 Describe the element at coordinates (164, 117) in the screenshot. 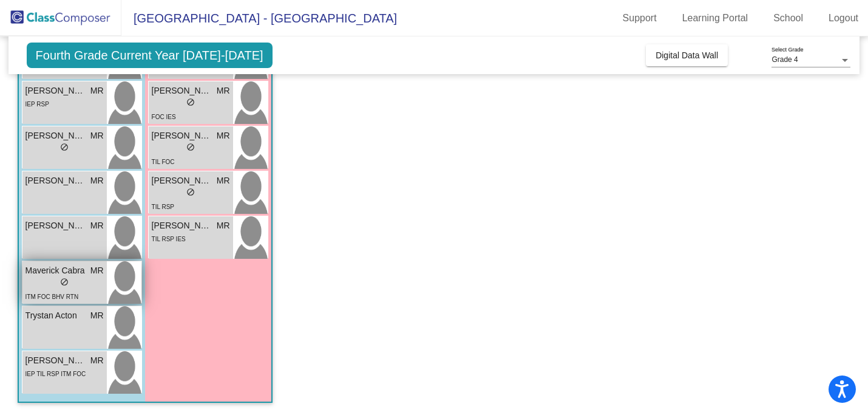

I see `span: FOC IES` at that location.